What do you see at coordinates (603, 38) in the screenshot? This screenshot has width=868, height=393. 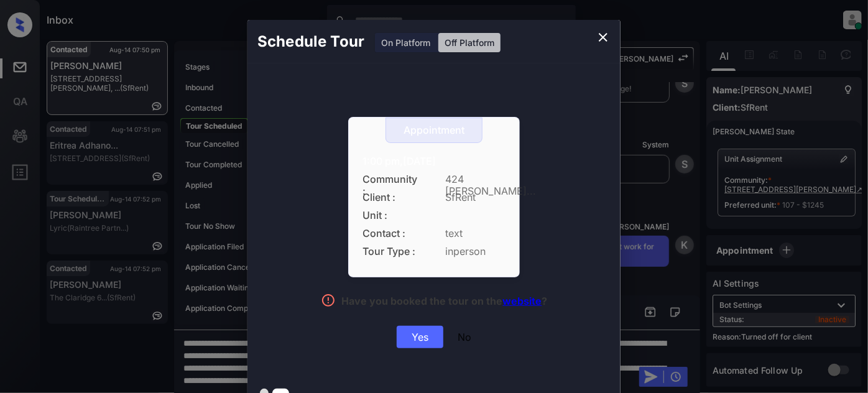 I see `button: close` at bounding box center [603, 38].